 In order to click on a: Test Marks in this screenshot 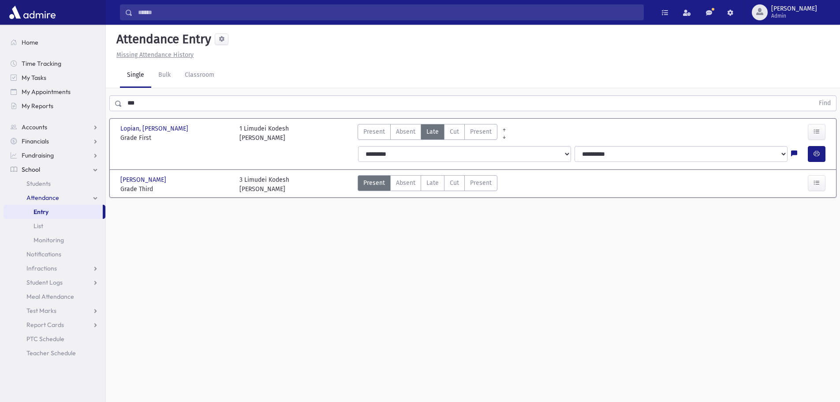, I will do `click(54, 310)`.